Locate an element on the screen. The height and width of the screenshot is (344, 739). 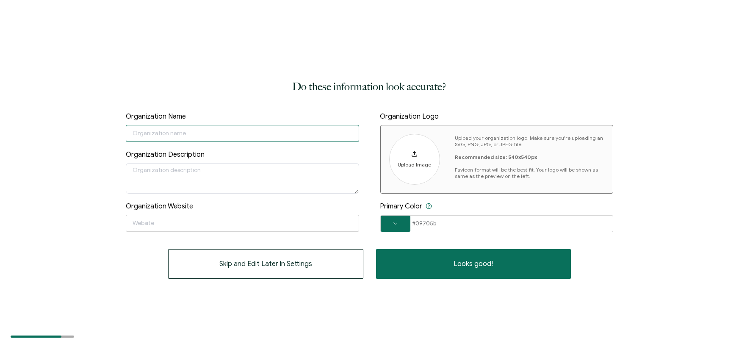
input: Organization name is located at coordinates (242, 133).